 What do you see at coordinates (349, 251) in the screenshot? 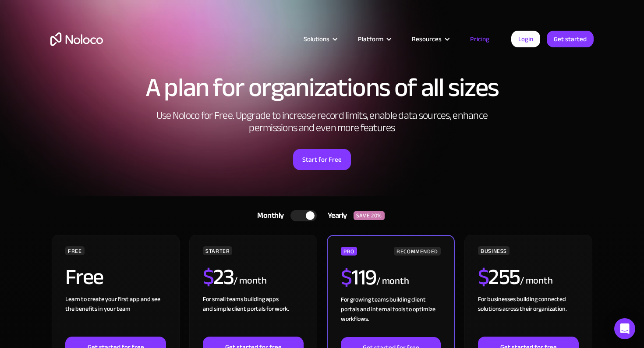
I see `div: PRO` at bounding box center [349, 251].